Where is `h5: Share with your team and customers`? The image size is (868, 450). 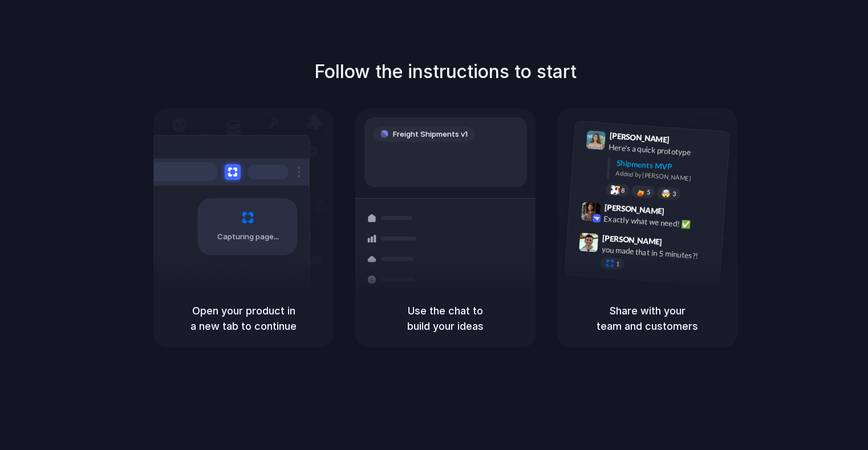 h5: Share with your team and customers is located at coordinates (647, 319).